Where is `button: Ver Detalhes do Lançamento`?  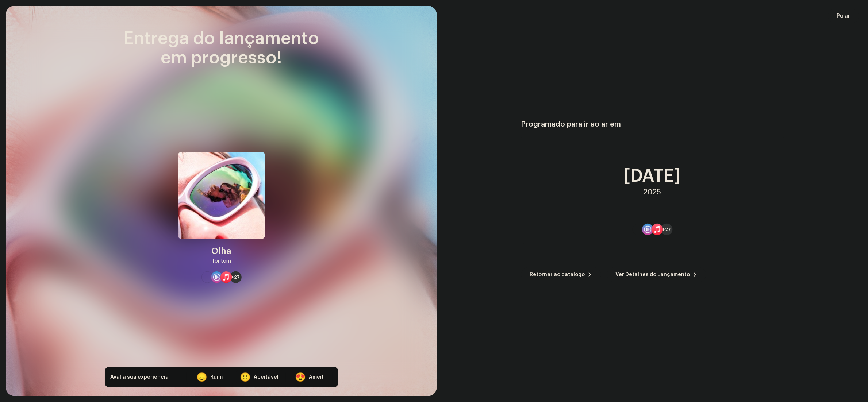
button: Ver Detalhes do Lançamento is located at coordinates (656, 275).